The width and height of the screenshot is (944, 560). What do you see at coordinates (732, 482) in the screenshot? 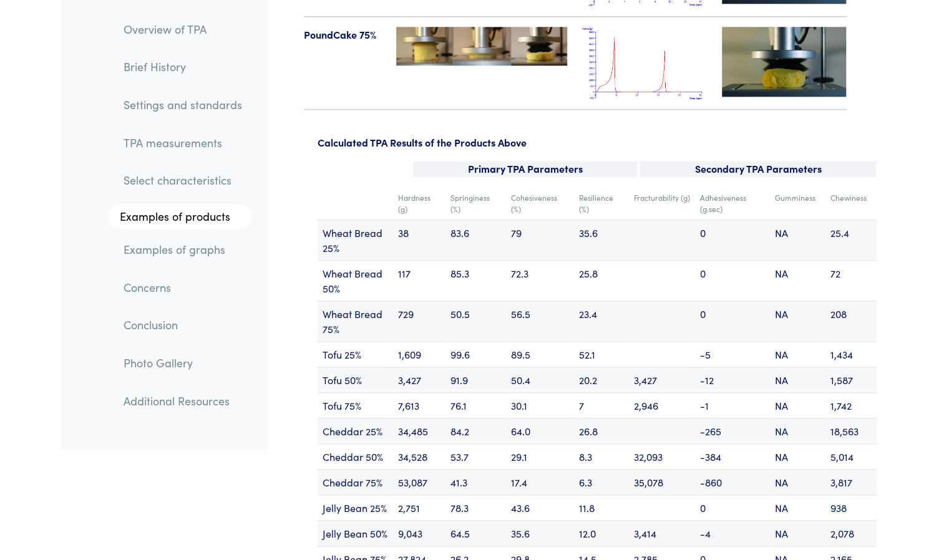
I see `td: -860` at bounding box center [732, 482].